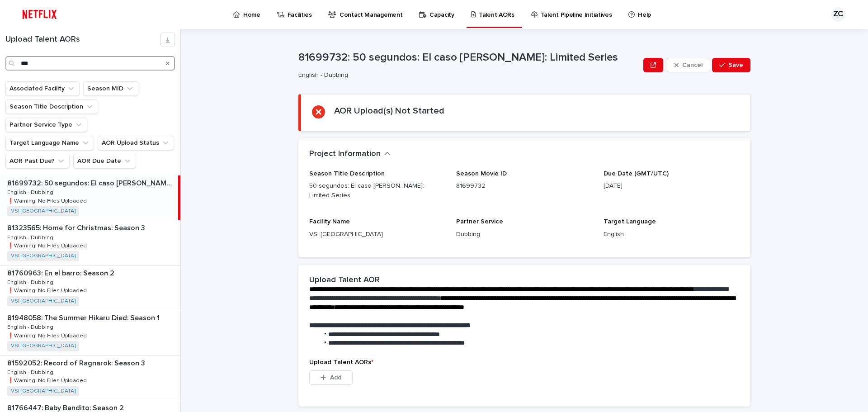  I want to click on button: Season MID, so click(111, 88).